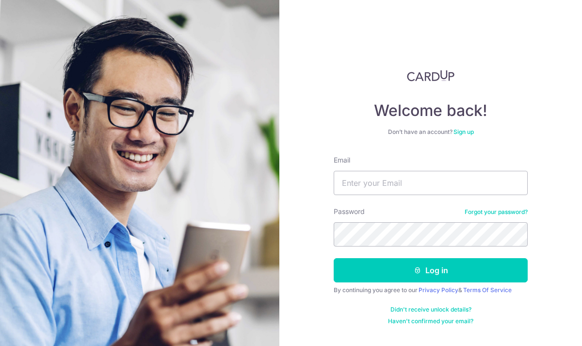 The width and height of the screenshot is (582, 346). Describe the element at coordinates (431, 270) in the screenshot. I see `button: Log in` at that location.